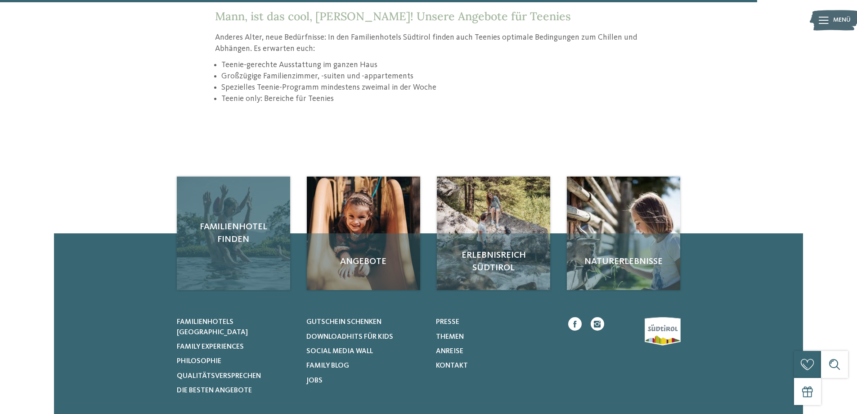 The image size is (857, 414). I want to click on span: Angebote, so click(364, 261).